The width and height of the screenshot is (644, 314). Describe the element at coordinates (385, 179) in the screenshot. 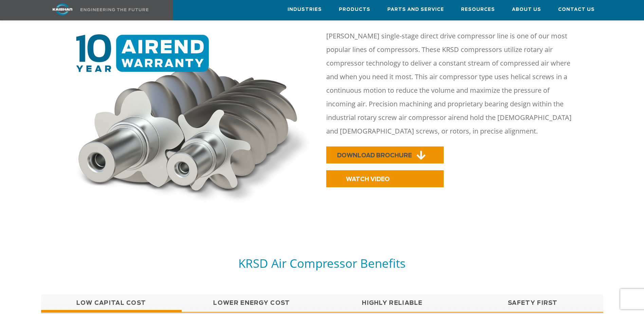

I see `a: WATCH VIDEO` at that location.